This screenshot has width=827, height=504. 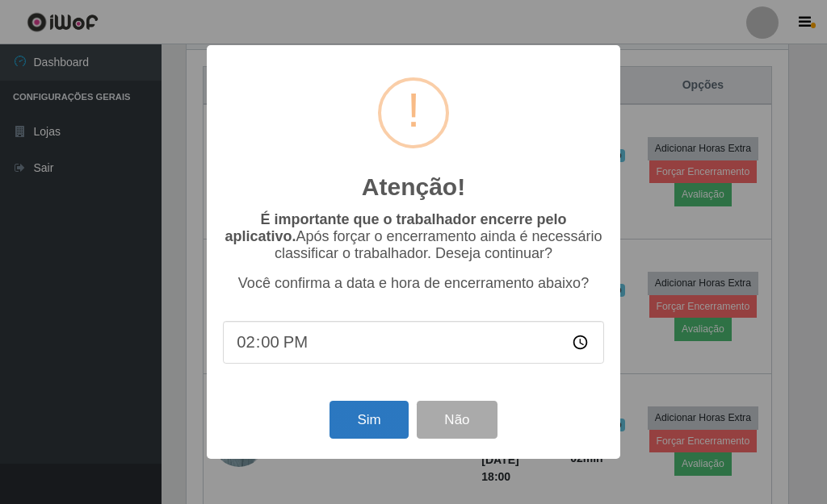 What do you see at coordinates (414, 283) in the screenshot?
I see `p: Você confirma a data e hora de encerramento abaixo?` at bounding box center [414, 283].